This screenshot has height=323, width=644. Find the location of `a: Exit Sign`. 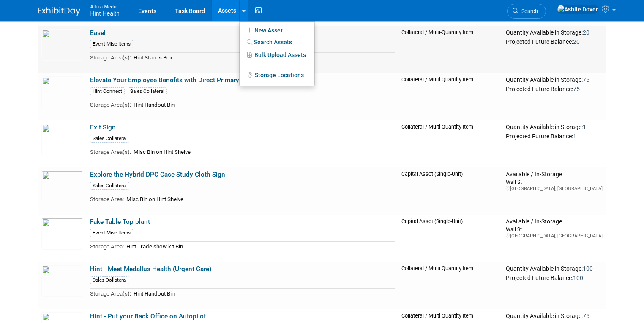

a: Exit Sign is located at coordinates (103, 127).